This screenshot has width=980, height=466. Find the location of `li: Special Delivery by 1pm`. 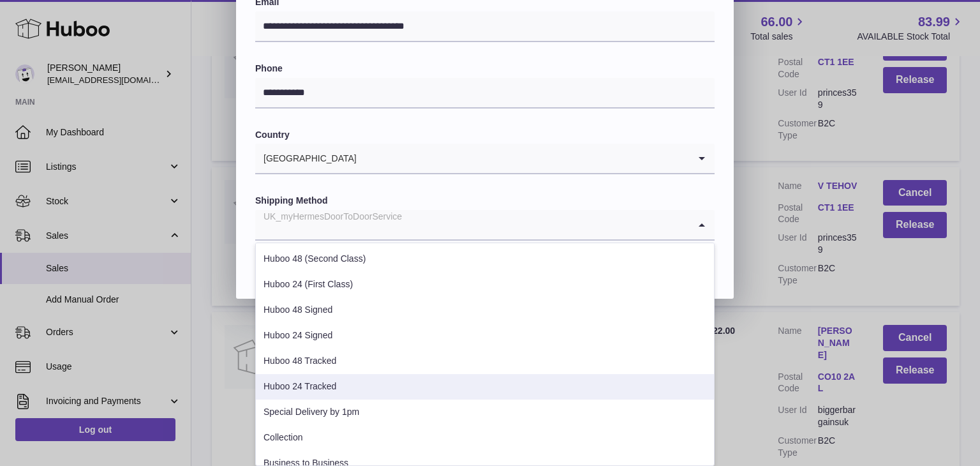

li: Special Delivery by 1pm is located at coordinates (485, 412).